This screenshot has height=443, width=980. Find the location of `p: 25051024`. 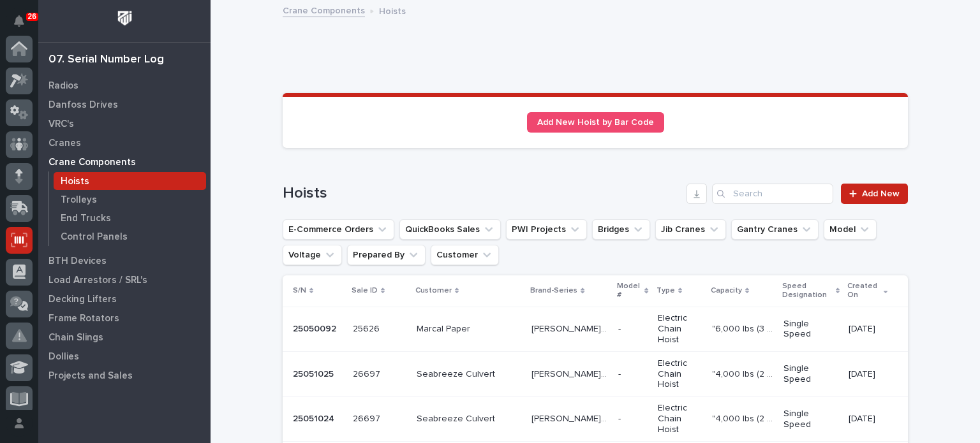

p: 25051024 is located at coordinates (315, 417).